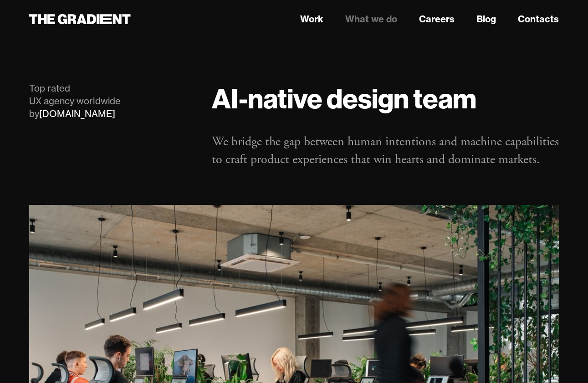 The height and width of the screenshot is (383, 588). What do you see at coordinates (371, 19) in the screenshot?
I see `a: What we do` at bounding box center [371, 19].